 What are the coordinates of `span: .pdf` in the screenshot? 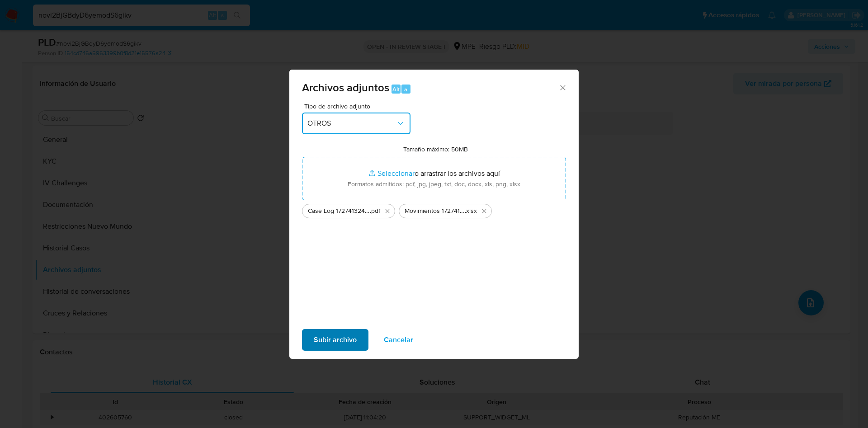 It's located at (375, 211).